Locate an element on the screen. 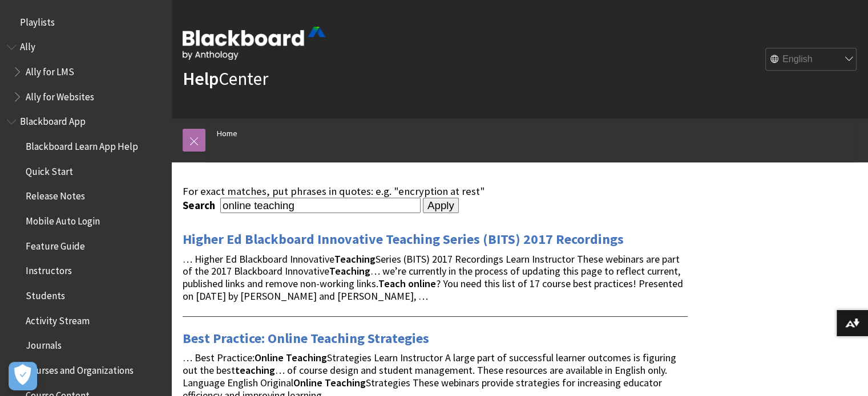 Image resolution: width=868 pixels, height=396 pixels. strong: teaching is located at coordinates (255, 370).